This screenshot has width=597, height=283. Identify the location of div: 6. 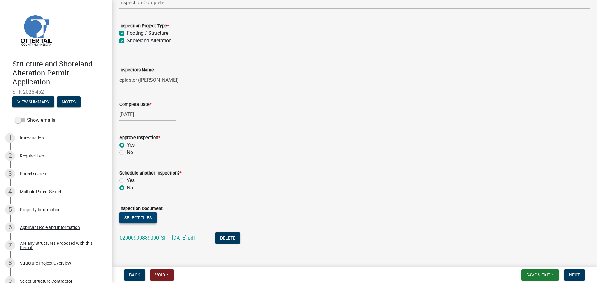
(10, 228).